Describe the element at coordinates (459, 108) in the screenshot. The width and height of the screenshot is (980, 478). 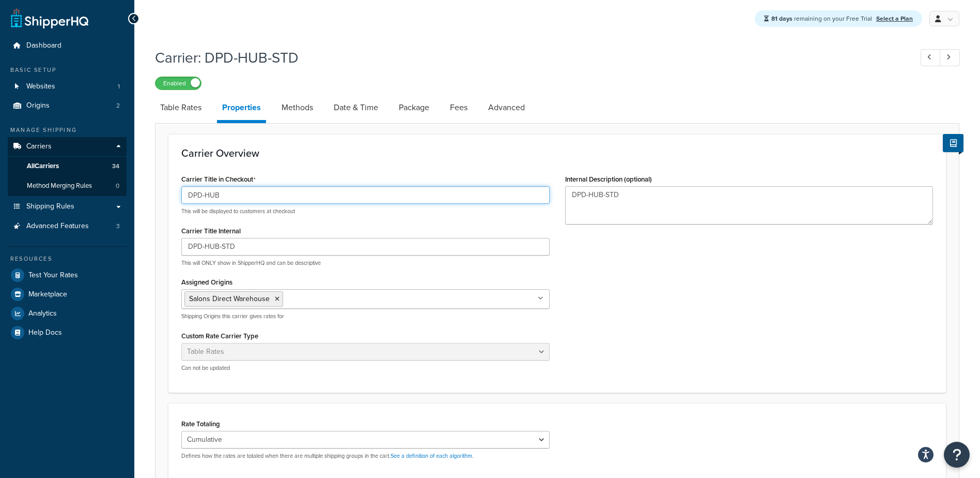
I see `a: Fees` at that location.